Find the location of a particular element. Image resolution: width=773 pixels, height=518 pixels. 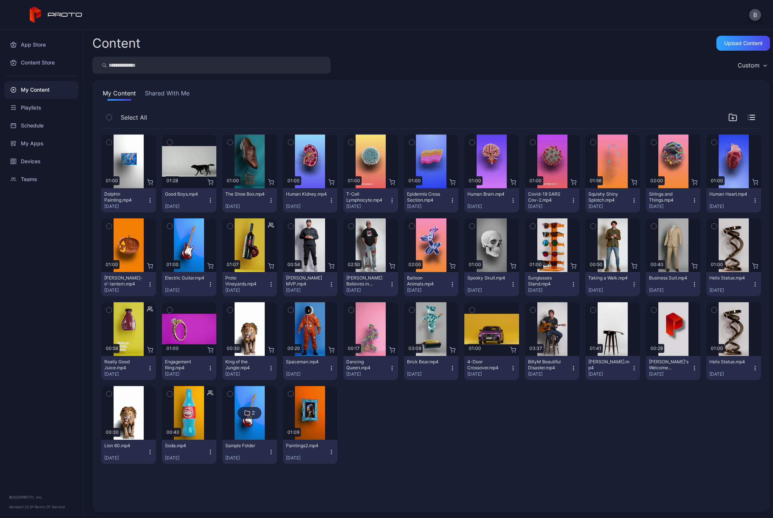

div: Upload Content is located at coordinates (743, 43).